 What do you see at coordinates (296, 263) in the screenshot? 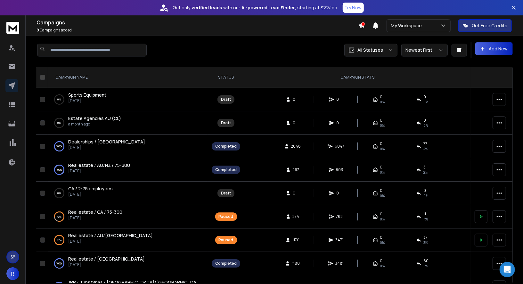
I see `span: 1180` at bounding box center [296, 263].